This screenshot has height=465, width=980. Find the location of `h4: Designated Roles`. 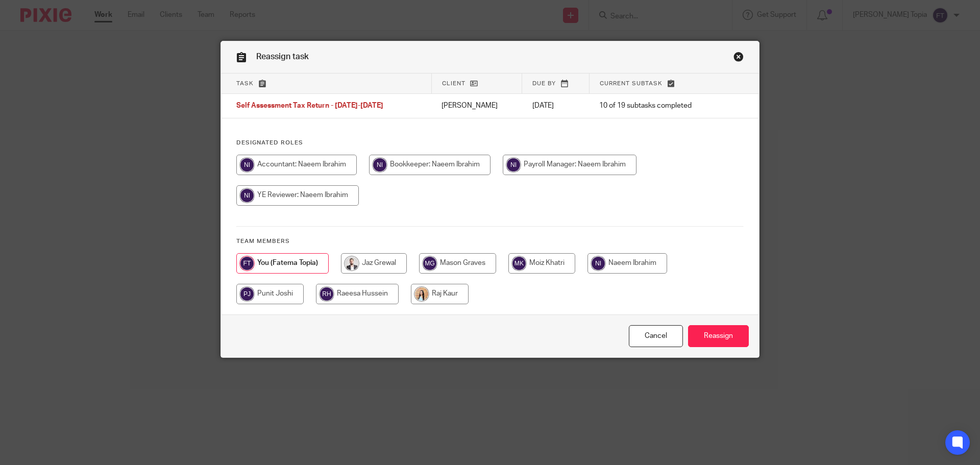

h4: Designated Roles is located at coordinates (490, 143).